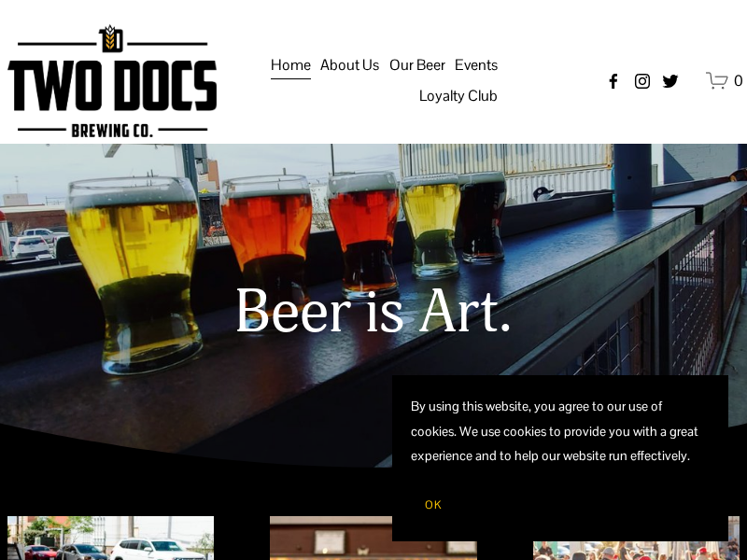 Image resolution: width=747 pixels, height=560 pixels. I want to click on span: Loyalty Club, so click(459, 96).